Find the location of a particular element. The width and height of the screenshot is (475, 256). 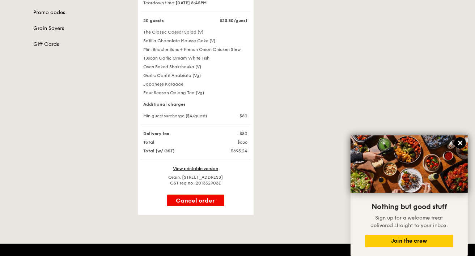

div: Japanese Karaage is located at coordinates (196, 84).